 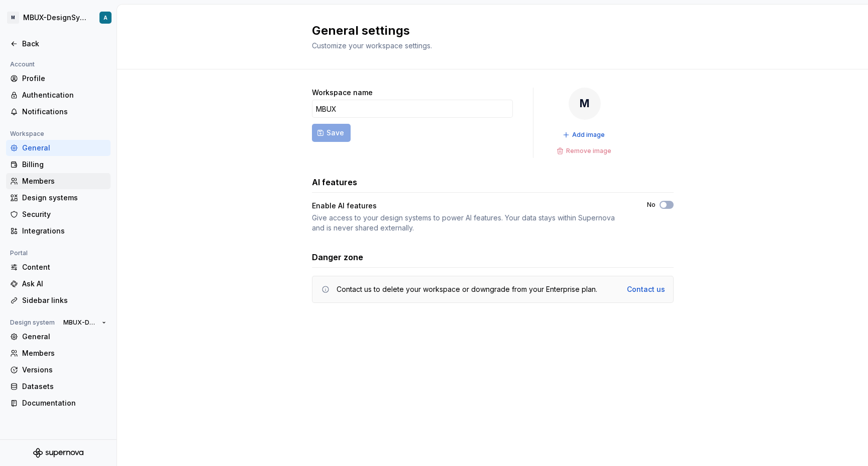 What do you see at coordinates (64, 95) in the screenshot?
I see `div: Authentication` at bounding box center [64, 95].